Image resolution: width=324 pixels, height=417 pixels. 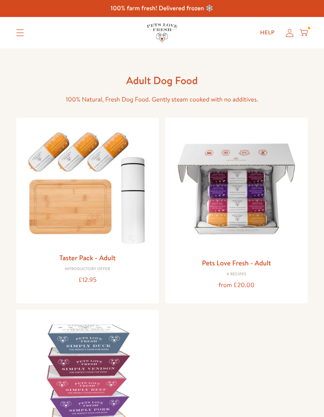 What do you see at coordinates (162, 81) in the screenshot?
I see `h1: Adult Dog Food` at bounding box center [162, 81].